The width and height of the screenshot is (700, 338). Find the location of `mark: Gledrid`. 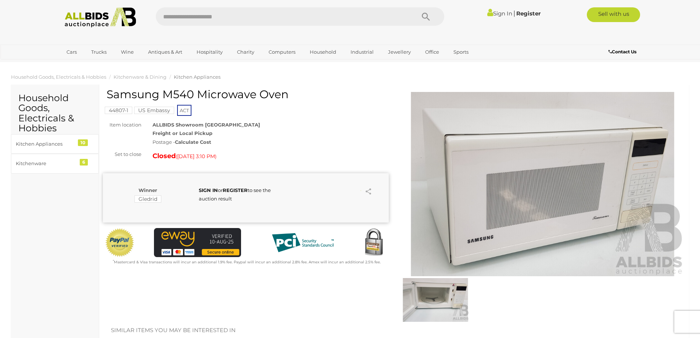

mark: Gledrid is located at coordinates (148, 199).